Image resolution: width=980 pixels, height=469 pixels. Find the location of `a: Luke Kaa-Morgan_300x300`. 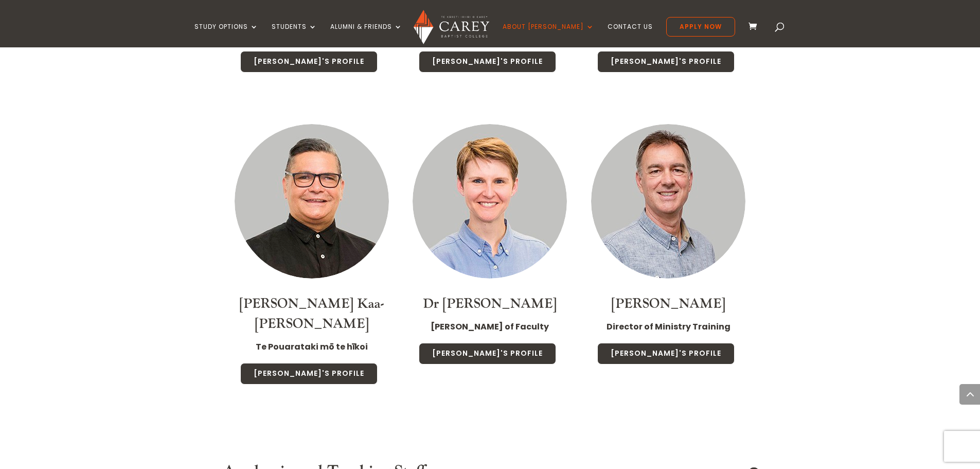

a: Luke Kaa-Morgan_300x300 is located at coordinates (312, 201).